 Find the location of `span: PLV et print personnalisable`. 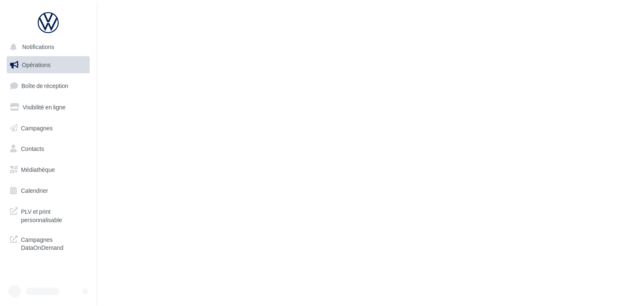

span: PLV et print personnalisable is located at coordinates (54, 215).